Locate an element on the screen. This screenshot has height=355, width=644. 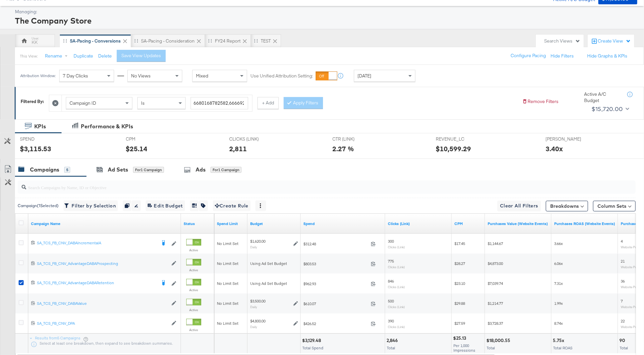
a: SA_TCS_FB_CNV_DPA is located at coordinates (102, 323).